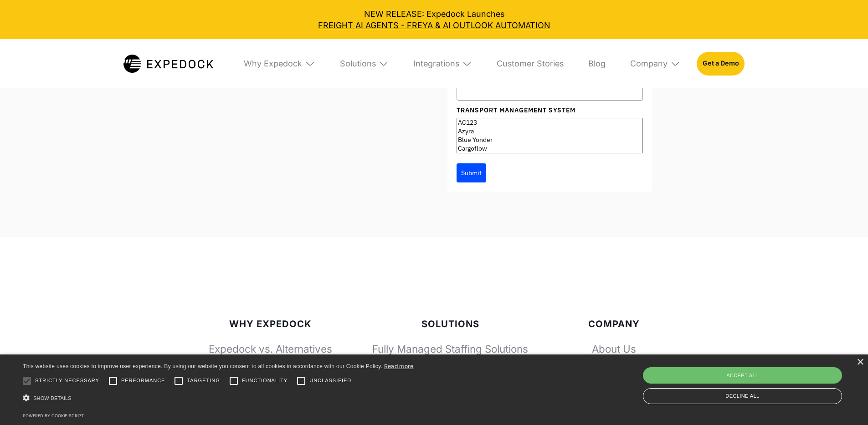 This screenshot has height=425, width=868. I want to click on button: Submit, so click(471, 173).